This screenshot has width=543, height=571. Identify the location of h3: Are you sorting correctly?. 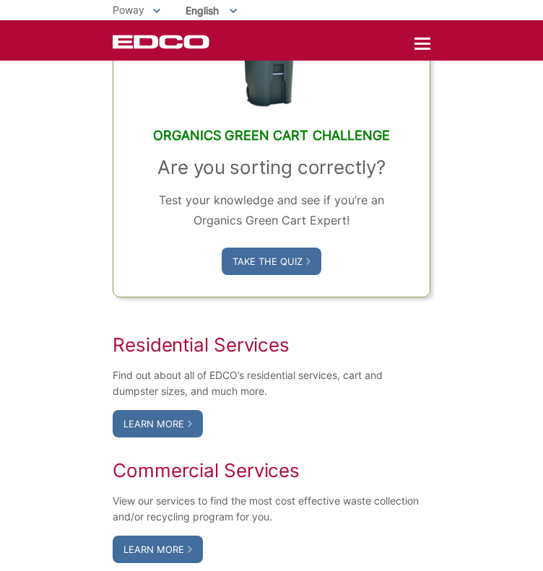
(271, 167).